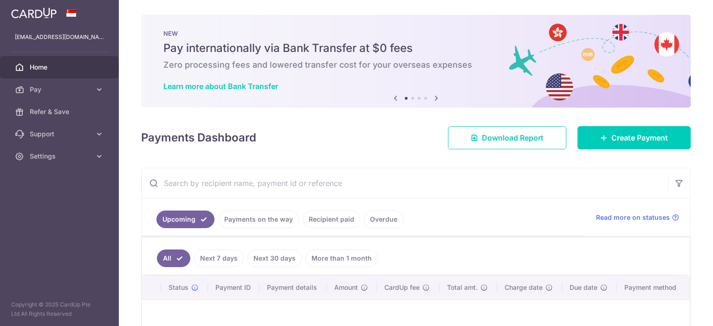 The width and height of the screenshot is (713, 326). I want to click on span: Create Payment, so click(639, 138).